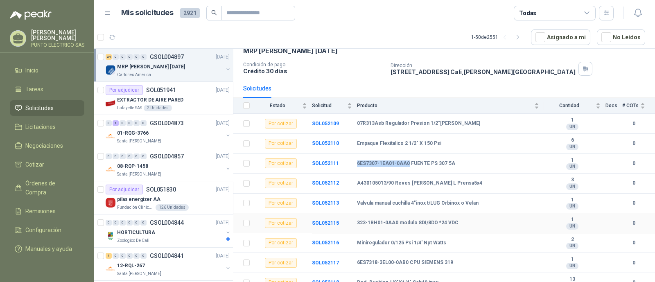 This screenshot has width=655, height=282. Describe the element at coordinates (572, 180) in the screenshot. I see `b: 3` at that location.